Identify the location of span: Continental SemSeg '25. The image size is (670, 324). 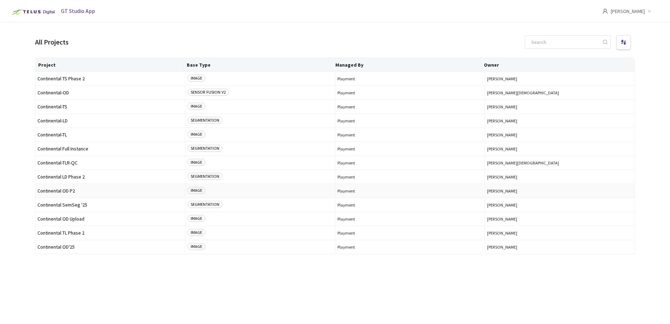
(110, 205).